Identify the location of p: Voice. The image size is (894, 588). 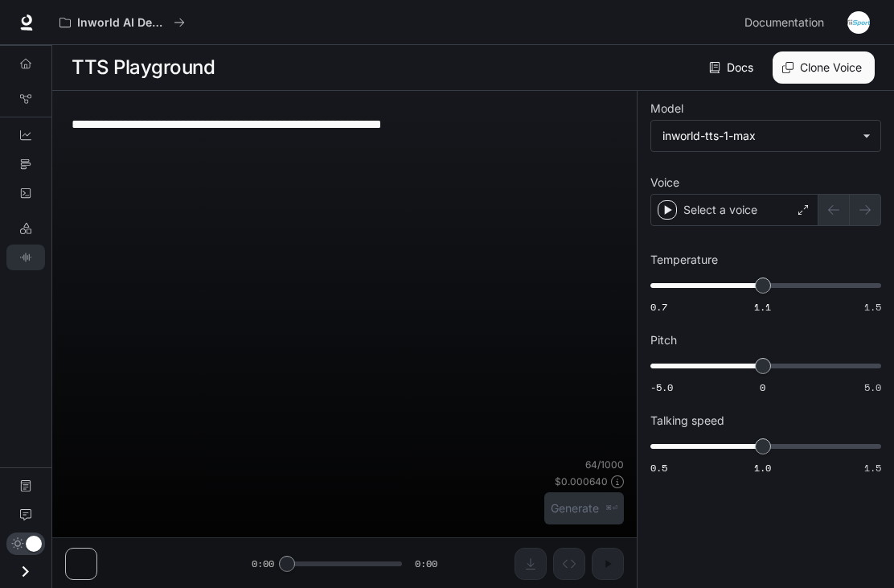
(665, 183).